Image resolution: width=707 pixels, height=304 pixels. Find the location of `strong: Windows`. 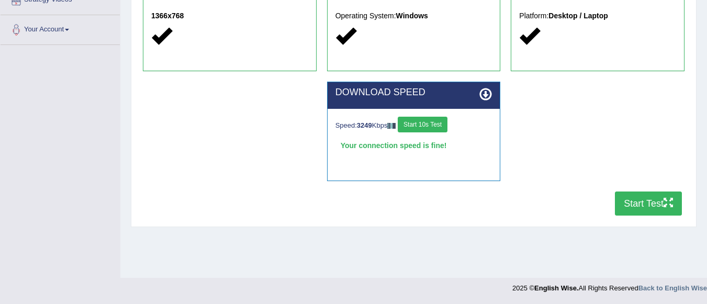

strong: Windows is located at coordinates (412, 16).